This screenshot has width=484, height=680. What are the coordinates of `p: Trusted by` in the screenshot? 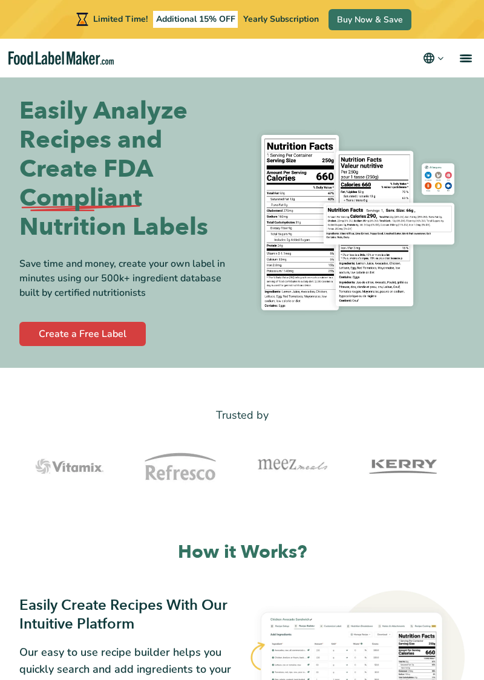 It's located at (242, 415).